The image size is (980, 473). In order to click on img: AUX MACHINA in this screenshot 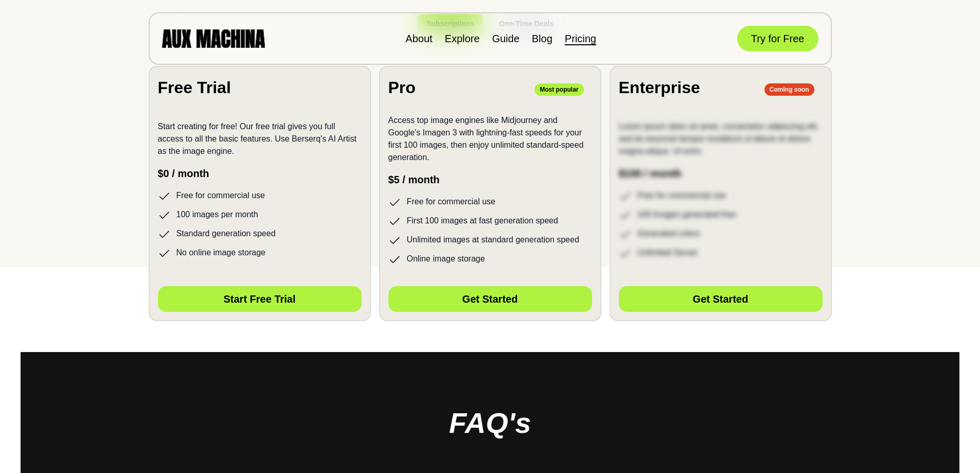, I will do `click(214, 38)`.